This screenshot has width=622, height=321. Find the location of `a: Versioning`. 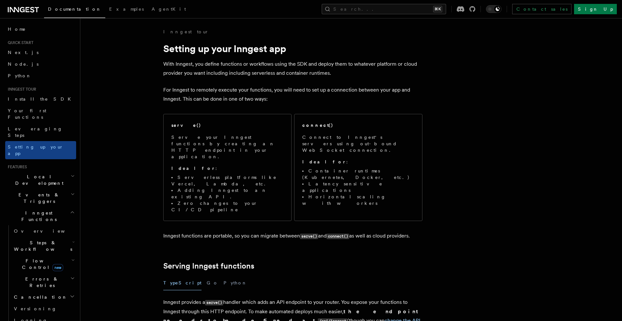

a: Versioning is located at coordinates (44, 309).